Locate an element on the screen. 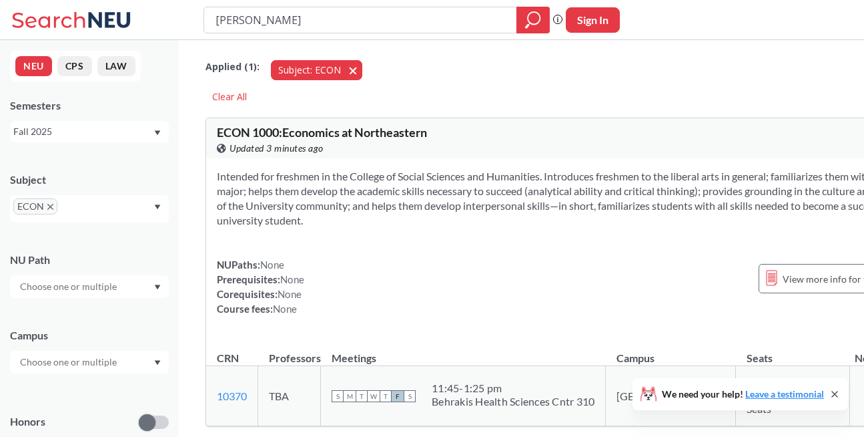 The width and height of the screenshot is (864, 437). div: Clear All is located at coordinates (230, 97).